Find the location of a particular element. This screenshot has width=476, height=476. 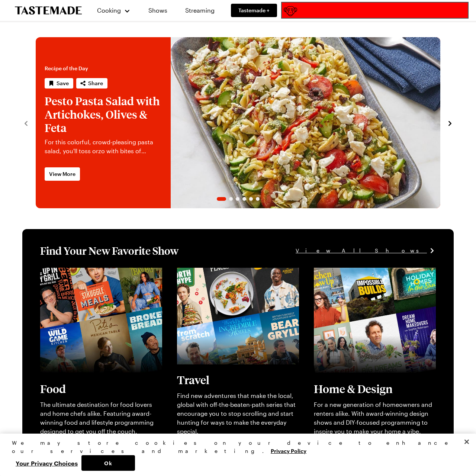

h1: Find Your New Favorite Show is located at coordinates (109, 251).